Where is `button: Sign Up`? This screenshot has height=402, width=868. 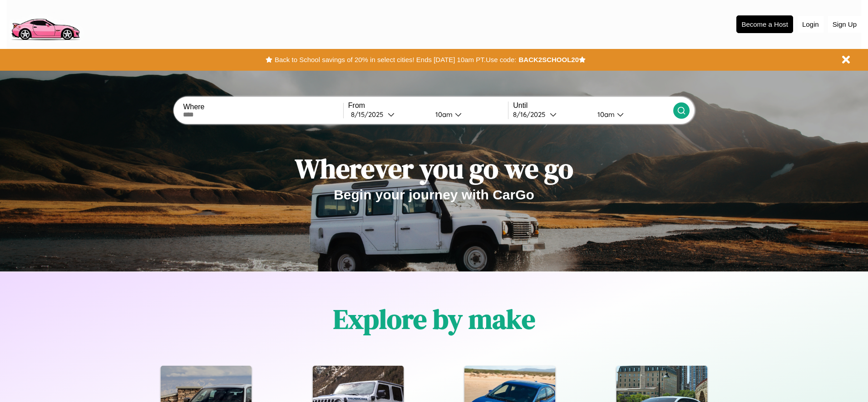
button: Sign Up is located at coordinates (844, 24).